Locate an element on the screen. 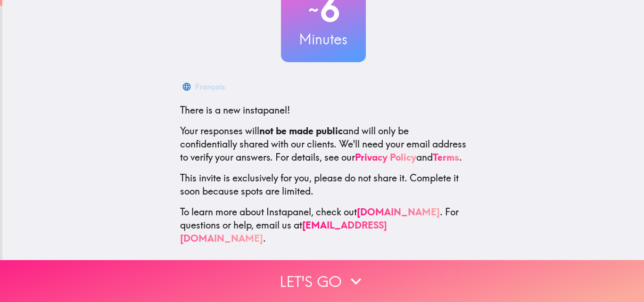 The height and width of the screenshot is (302, 644). b: not be made public is located at coordinates (301, 130).